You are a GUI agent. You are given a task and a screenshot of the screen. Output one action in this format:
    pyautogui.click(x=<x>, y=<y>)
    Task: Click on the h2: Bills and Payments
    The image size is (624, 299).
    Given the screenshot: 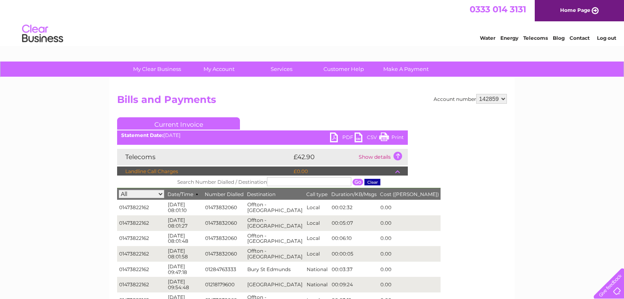 What is the action you would take?
    pyautogui.click(x=312, y=102)
    